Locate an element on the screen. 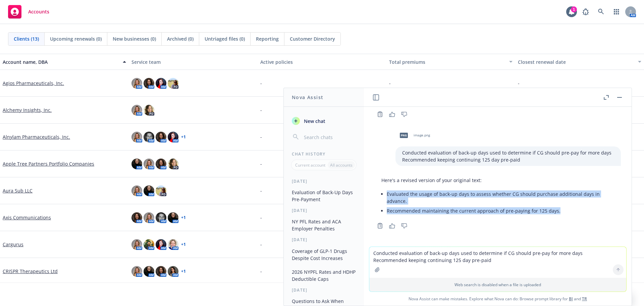  a: Cargurus is located at coordinates (13, 244).